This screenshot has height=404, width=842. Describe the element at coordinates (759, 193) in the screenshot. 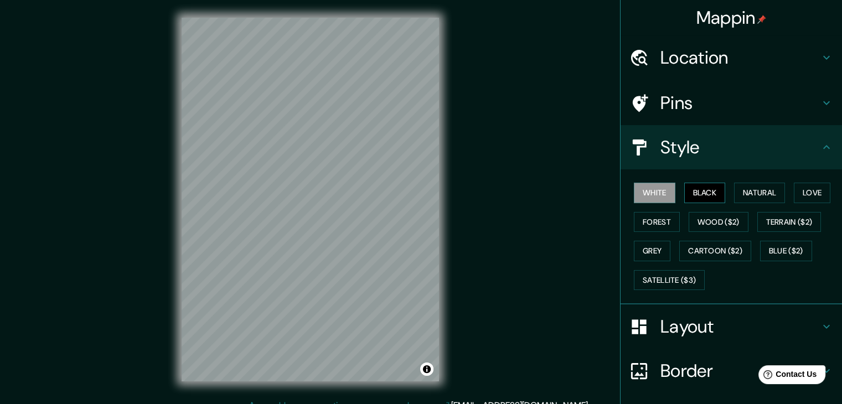

I see `button: Natural` at that location.